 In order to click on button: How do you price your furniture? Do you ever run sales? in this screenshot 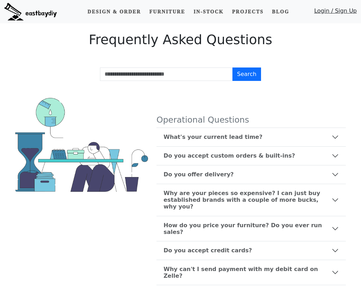, I will do `click(251, 228)`.